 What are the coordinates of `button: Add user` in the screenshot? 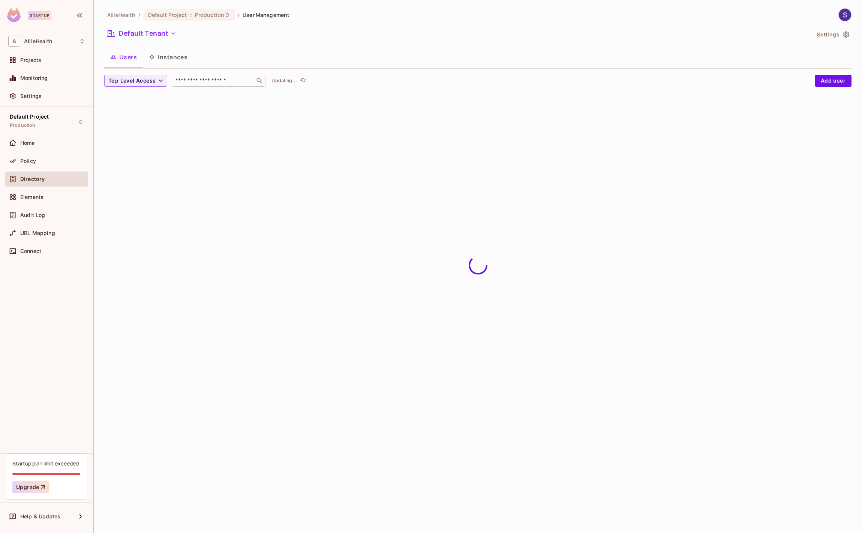 It's located at (834, 81).